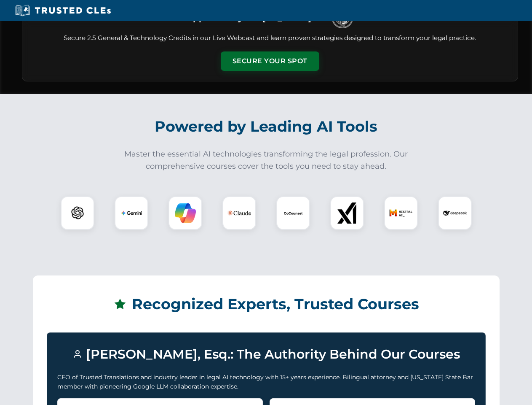 Image resolution: width=532 pixels, height=405 pixels. Describe the element at coordinates (185, 213) in the screenshot. I see `div: Copilot` at that location.